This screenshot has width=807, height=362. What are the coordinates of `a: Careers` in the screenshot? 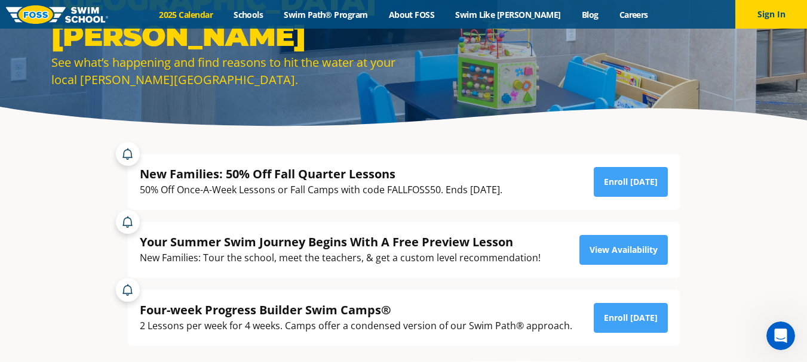 It's located at (633, 14).